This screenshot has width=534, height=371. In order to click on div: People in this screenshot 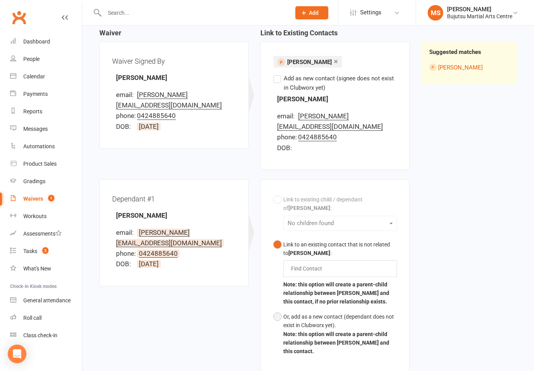, I will do `click(31, 59)`.